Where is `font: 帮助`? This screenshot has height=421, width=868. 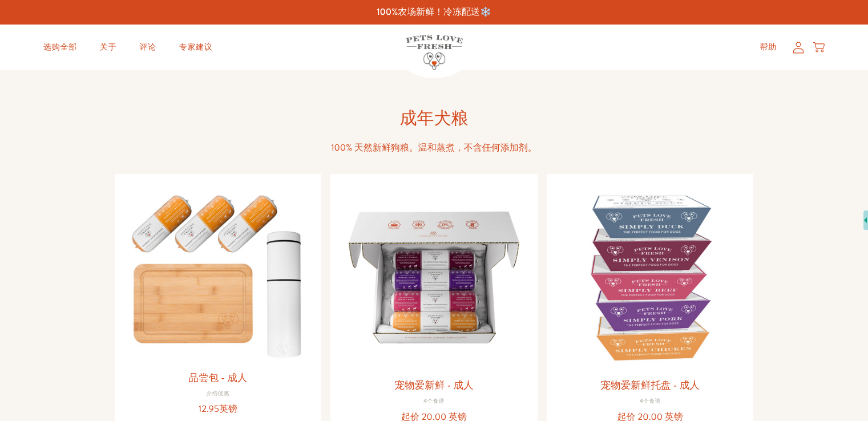
font: 帮助 is located at coordinates (768, 47).